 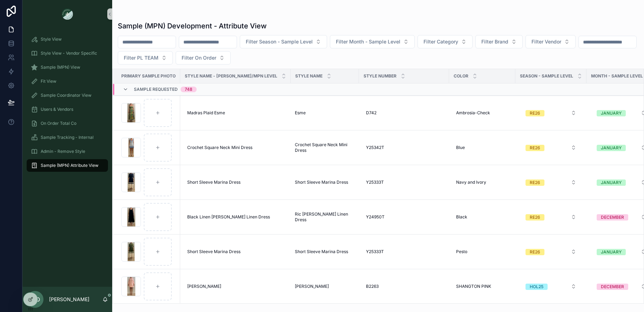 I want to click on span: Filter On Order, so click(x=199, y=58).